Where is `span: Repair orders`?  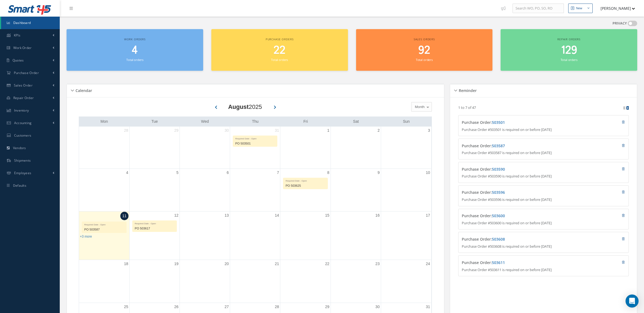
span: Repair orders is located at coordinates (569, 39).